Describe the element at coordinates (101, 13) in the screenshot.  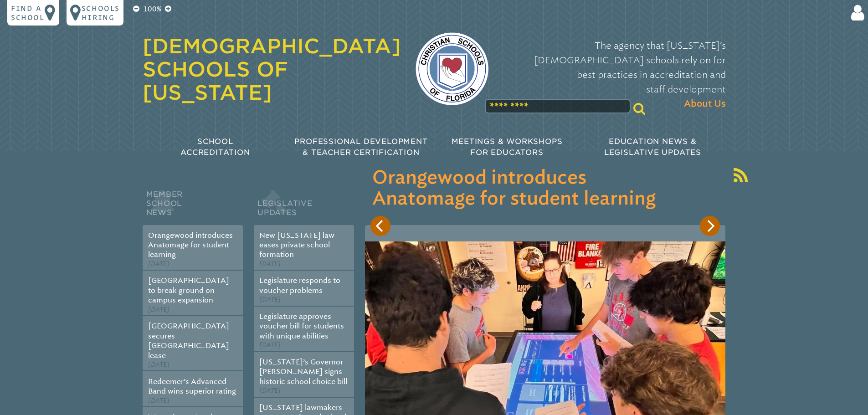
I see `p: Schools Hiring` at that location.